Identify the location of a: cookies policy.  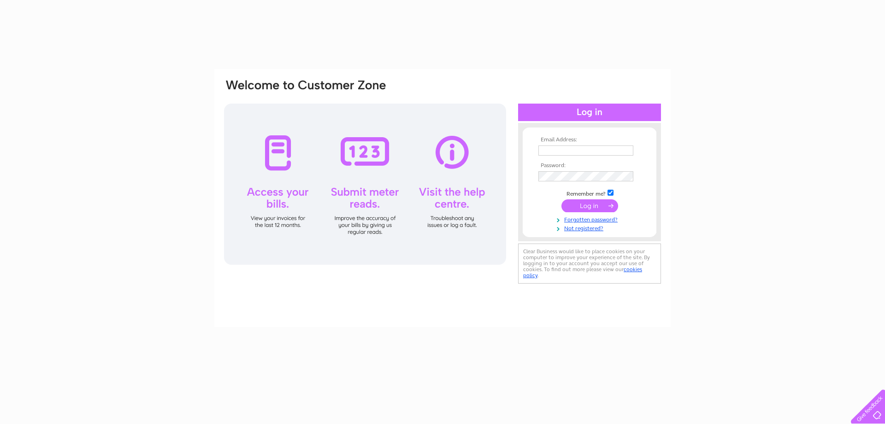
(583, 272).